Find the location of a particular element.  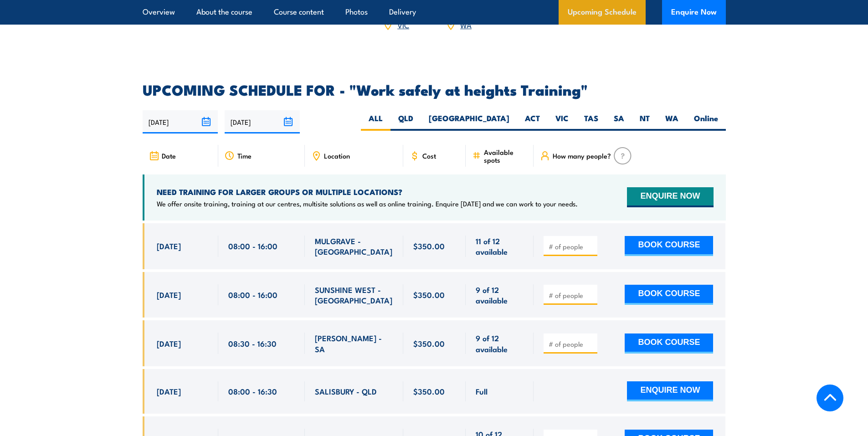

label: QLD is located at coordinates (405, 122).